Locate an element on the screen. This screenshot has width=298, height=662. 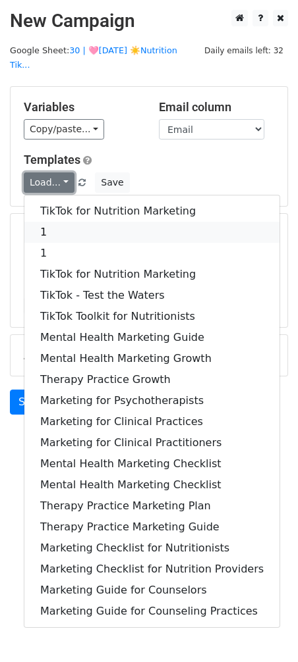
a: Templates is located at coordinates (52, 159).